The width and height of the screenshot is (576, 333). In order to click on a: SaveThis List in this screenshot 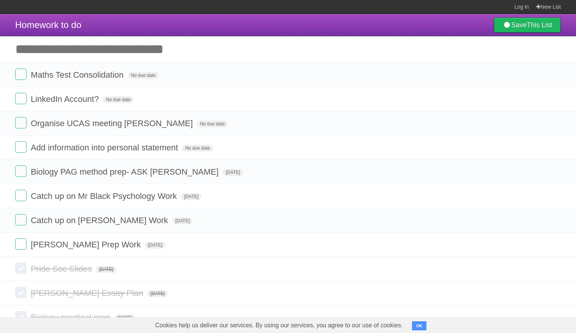, I will do `click(527, 25)`.